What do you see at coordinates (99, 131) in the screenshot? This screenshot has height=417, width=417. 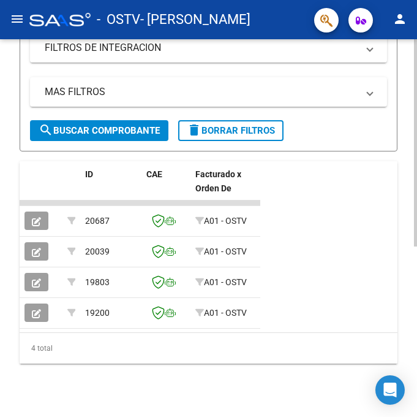 I see `button: Buscar Comprobante` at bounding box center [99, 131].